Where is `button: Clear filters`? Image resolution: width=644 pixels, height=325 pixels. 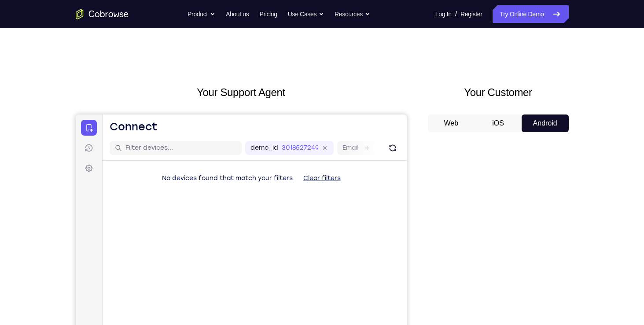
button: Clear filters is located at coordinates (246, 64).